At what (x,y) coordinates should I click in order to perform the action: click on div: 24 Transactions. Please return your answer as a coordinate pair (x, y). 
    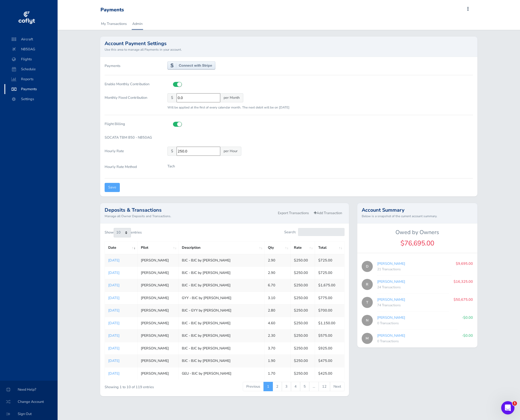
    Looking at the image, I should click on (413, 288).